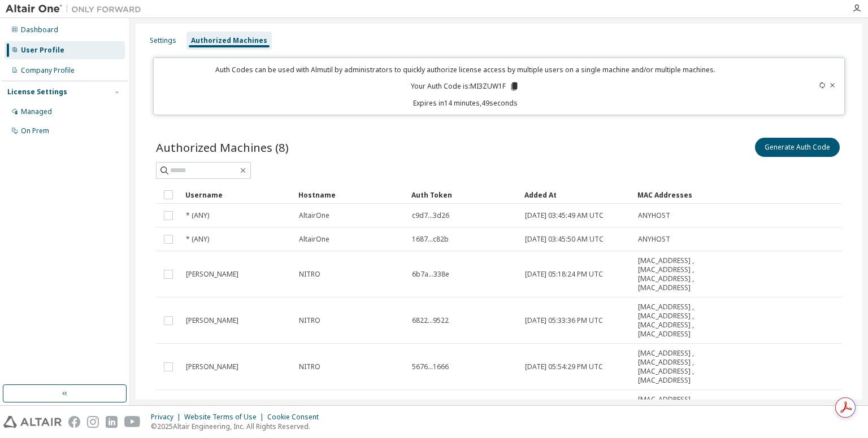  Describe the element at coordinates (39, 30) in the screenshot. I see `div: Dashboard` at that location.